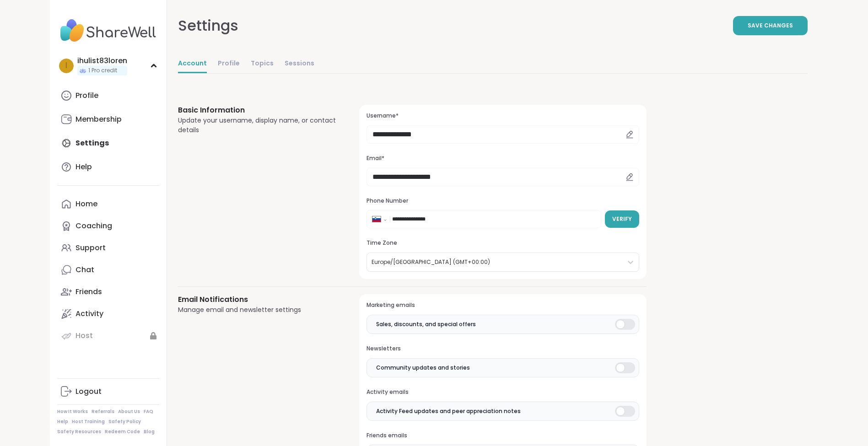 The image size is (868, 446). Describe the element at coordinates (94, 226) in the screenshot. I see `div: Coaching` at that location.